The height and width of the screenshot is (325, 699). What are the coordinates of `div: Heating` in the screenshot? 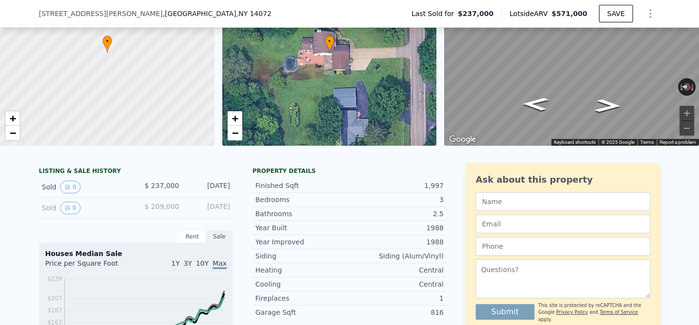 It's located at (302, 270).